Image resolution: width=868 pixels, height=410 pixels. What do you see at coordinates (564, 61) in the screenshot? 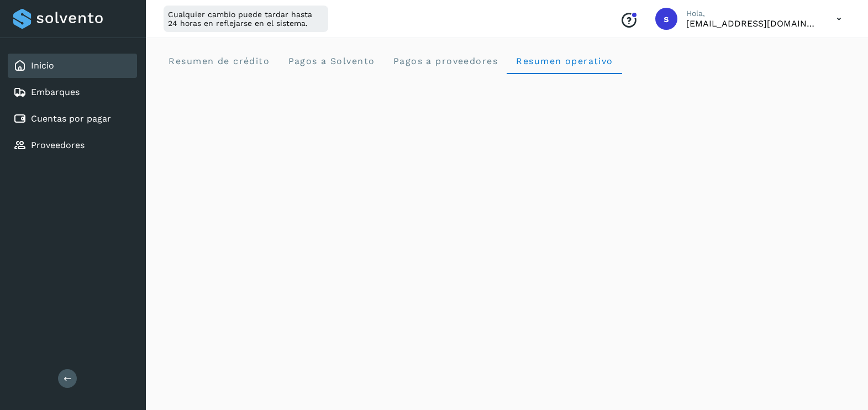
I see `span: Resumen operativo` at bounding box center [564, 61].